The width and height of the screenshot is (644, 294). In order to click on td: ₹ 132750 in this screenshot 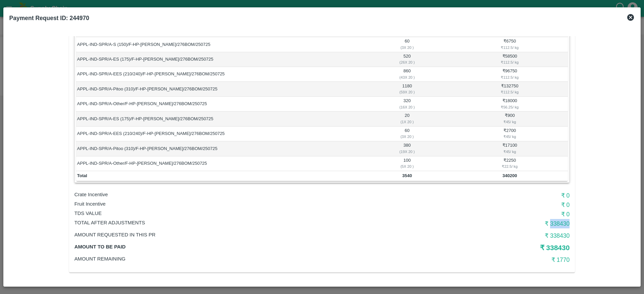, I will do `click(509, 89)`.